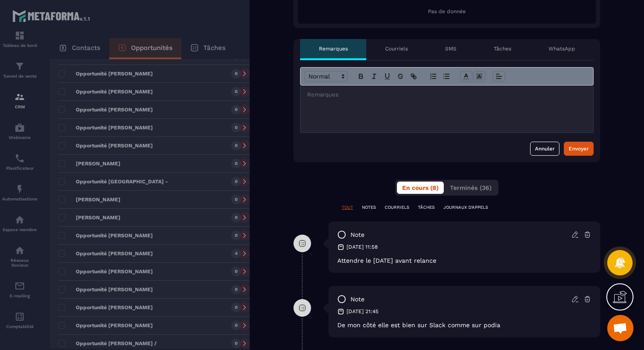 The width and height of the screenshot is (644, 350). I want to click on p: De mon côté elle est bien sur Slack comme sur podia, so click(464, 325).